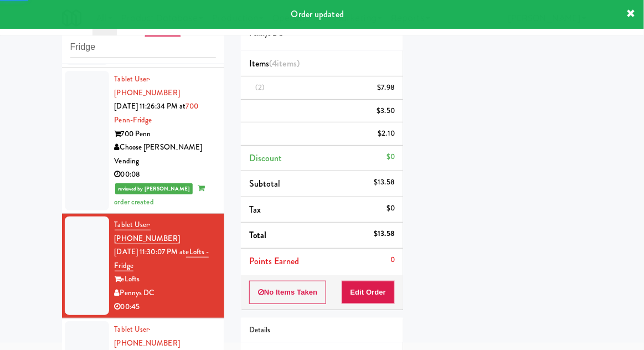  I want to click on div: $7.98, so click(386, 87).